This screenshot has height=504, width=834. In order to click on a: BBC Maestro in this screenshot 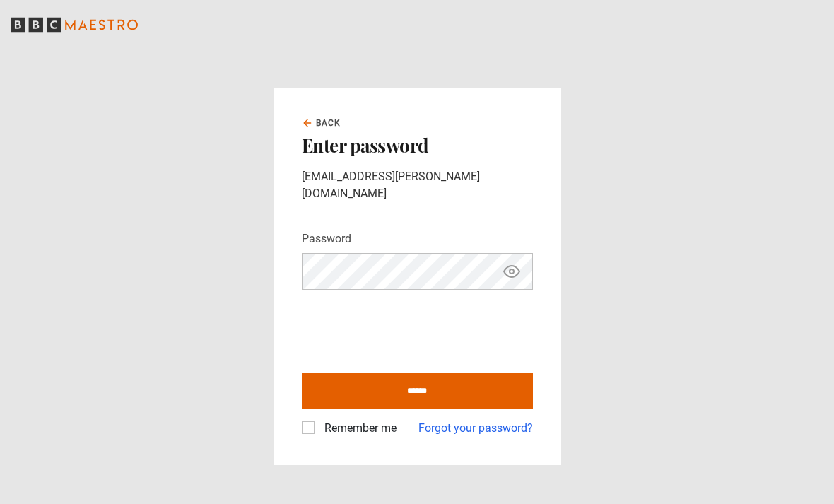, I will do `click(74, 25)`.